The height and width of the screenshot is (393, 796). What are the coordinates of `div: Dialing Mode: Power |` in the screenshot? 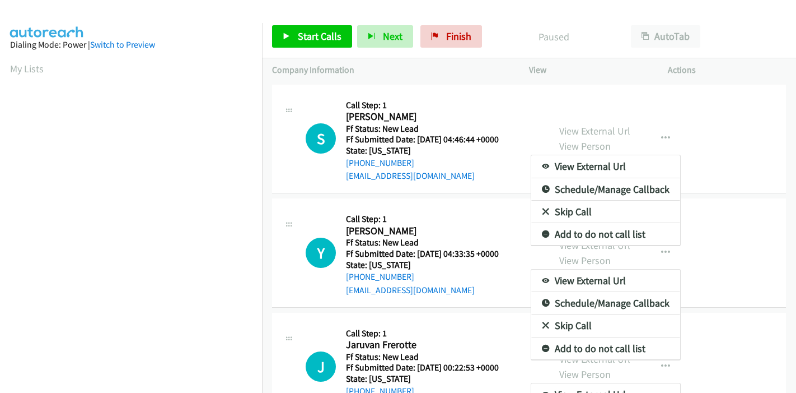 It's located at (131, 45).